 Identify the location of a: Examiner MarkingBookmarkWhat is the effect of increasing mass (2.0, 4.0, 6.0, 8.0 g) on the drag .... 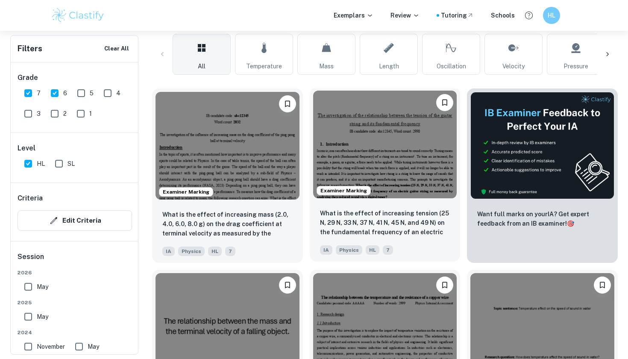
(227, 176).